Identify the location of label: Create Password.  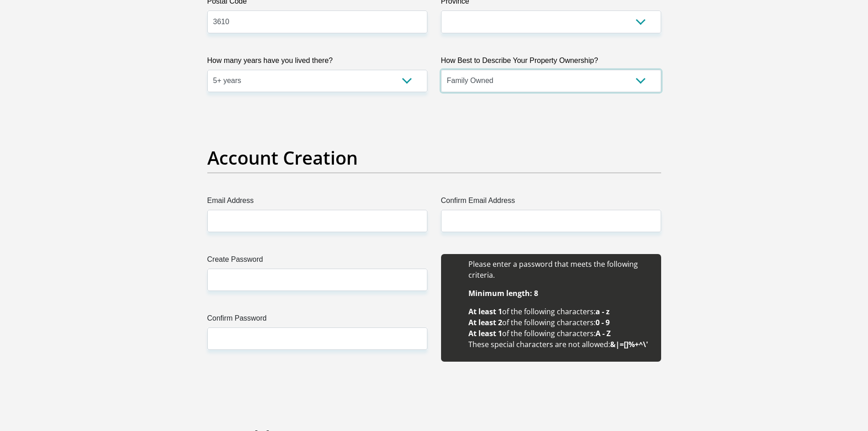
(317, 261).